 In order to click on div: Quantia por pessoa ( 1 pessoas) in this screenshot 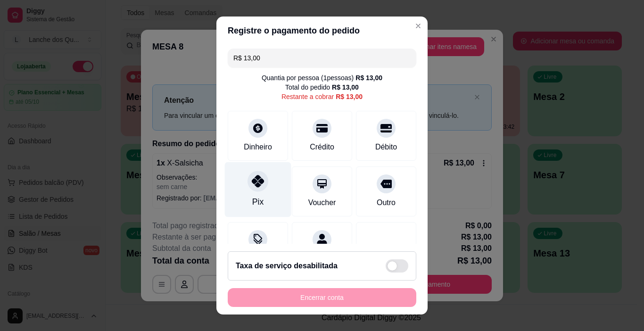, I will do `click(322, 78)`.